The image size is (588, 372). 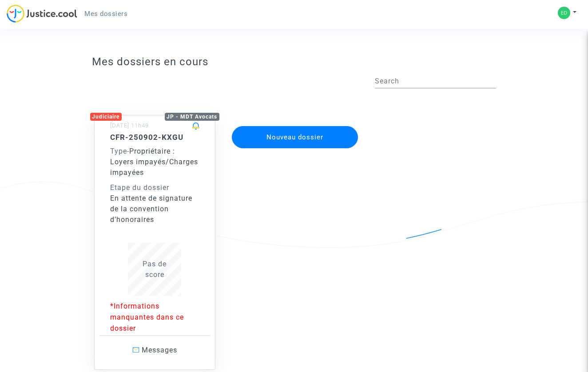 I want to click on p: *Informations manquantes dans ce dossier, so click(x=155, y=317).